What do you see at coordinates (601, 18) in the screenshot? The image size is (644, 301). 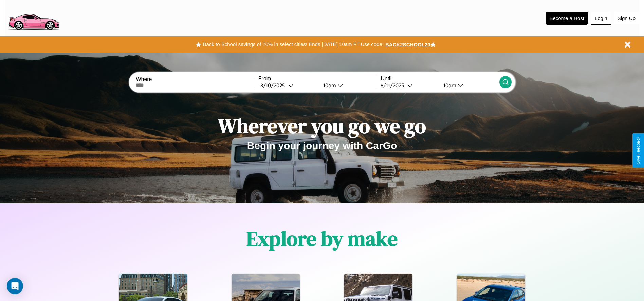 I see `button: Login` at bounding box center [601, 18].